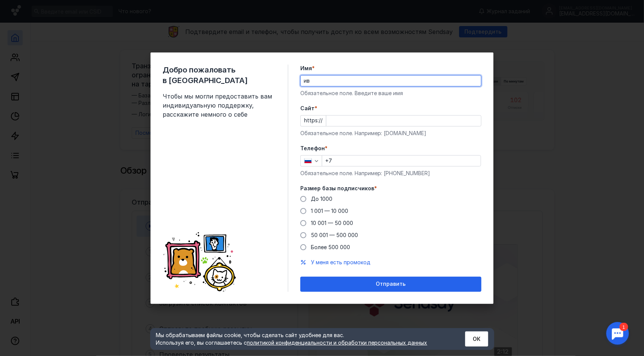 This screenshot has width=644, height=356. I want to click on div: 1, so click(21, 9).